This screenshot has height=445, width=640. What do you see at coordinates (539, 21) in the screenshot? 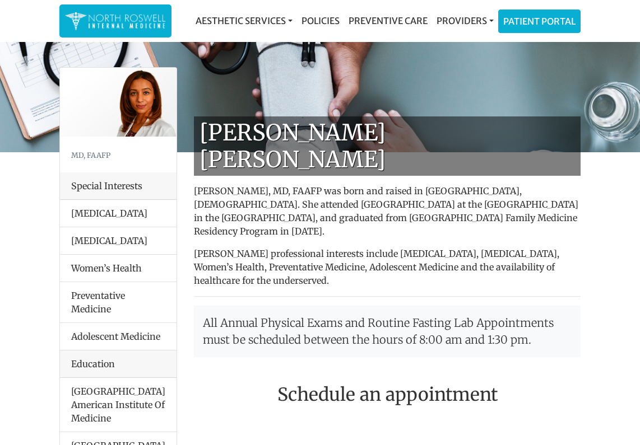
I see `a: Patient Portal` at bounding box center [539, 21].